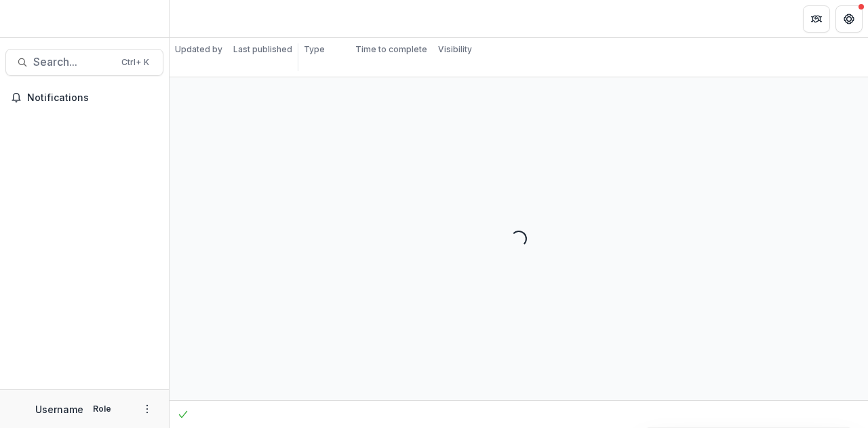 The height and width of the screenshot is (428, 868). Describe the element at coordinates (84, 97) in the screenshot. I see `button: Notifications` at that location.